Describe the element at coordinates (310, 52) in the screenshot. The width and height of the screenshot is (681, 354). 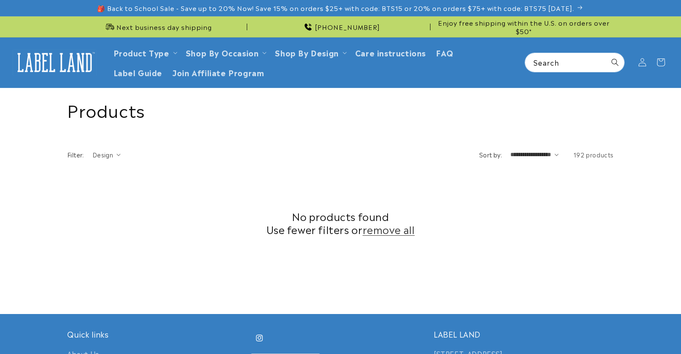
I see `summary: Shop By Design` at that location.